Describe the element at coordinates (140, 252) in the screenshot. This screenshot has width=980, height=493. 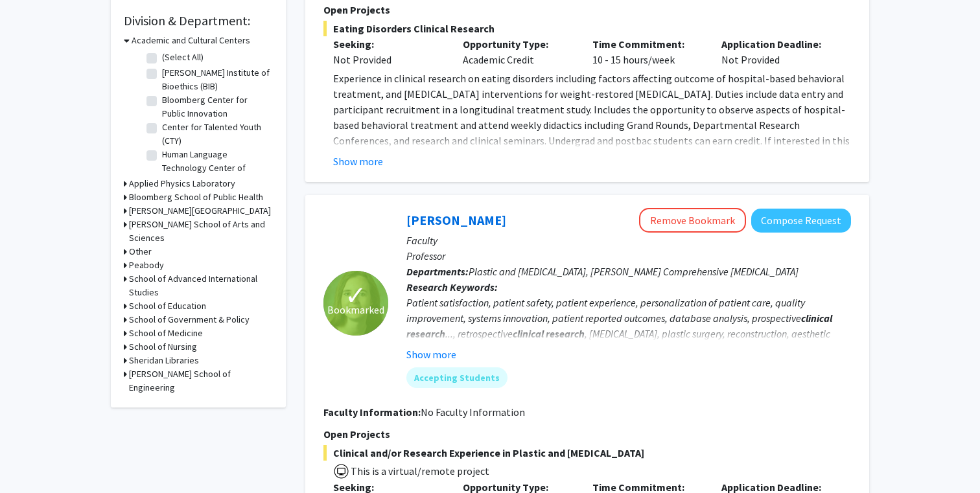
I see `h3: Other` at that location.